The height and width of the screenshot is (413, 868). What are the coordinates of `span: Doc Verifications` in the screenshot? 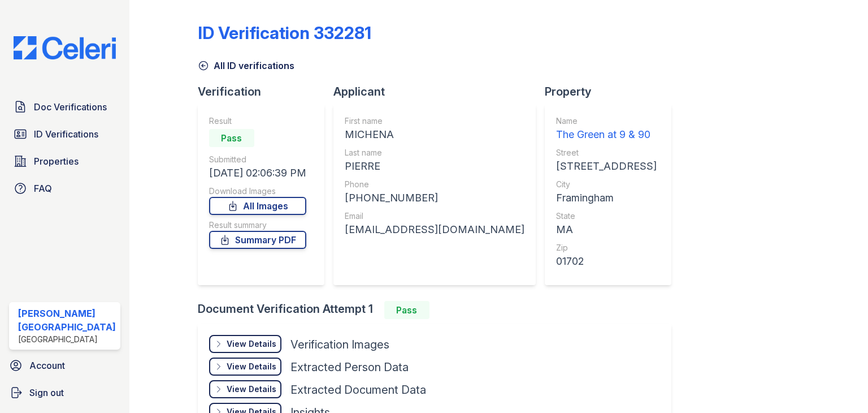 It's located at (70, 107).